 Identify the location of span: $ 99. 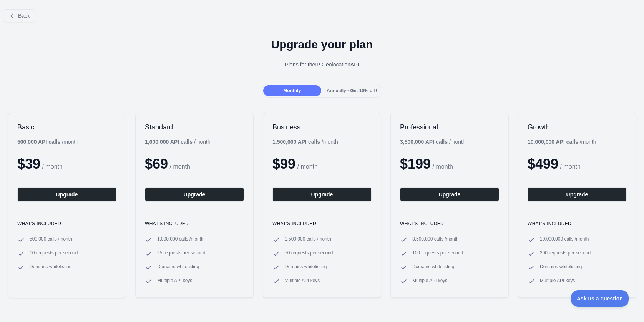
(284, 163).